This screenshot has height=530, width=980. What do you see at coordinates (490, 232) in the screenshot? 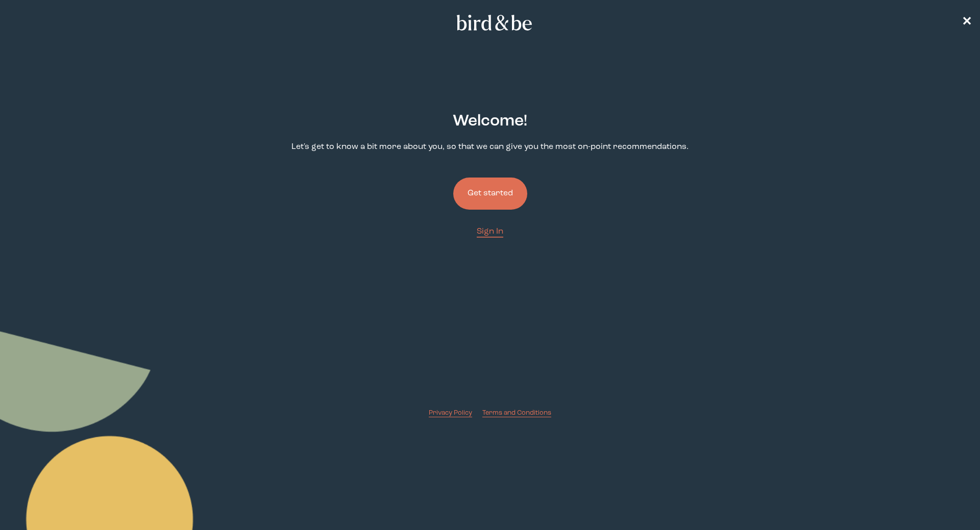
I see `a: Sign In` at bounding box center [490, 232].